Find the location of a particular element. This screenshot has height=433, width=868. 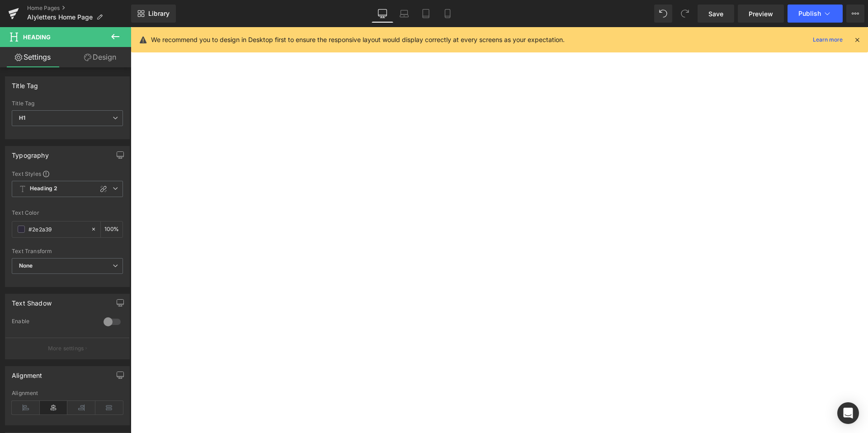

a: Design is located at coordinates (100, 57).